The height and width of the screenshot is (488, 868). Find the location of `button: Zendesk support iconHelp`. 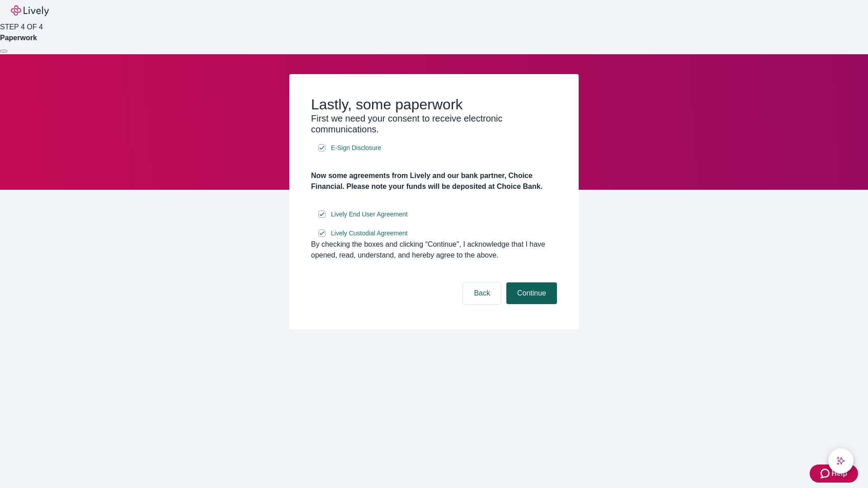

button: Zendesk support iconHelp is located at coordinates (834, 474).